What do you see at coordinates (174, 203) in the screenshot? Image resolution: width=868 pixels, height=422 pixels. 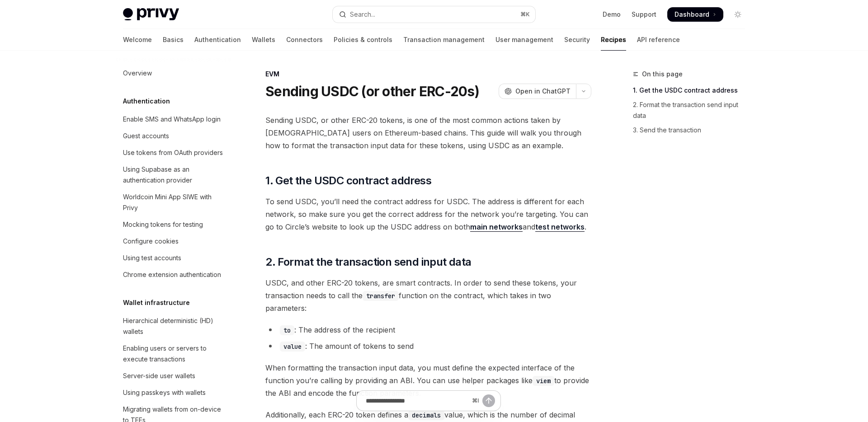 I see `div: Worldcoin Mini App SIWE with Privy` at bounding box center [174, 203].